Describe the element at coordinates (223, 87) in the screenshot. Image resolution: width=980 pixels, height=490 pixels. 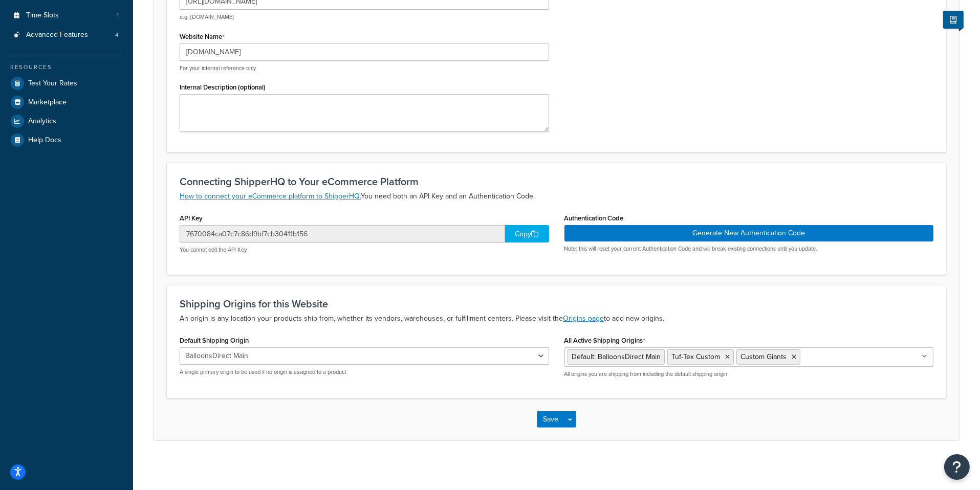
I see `label: Internal Description (optional)` at that location.